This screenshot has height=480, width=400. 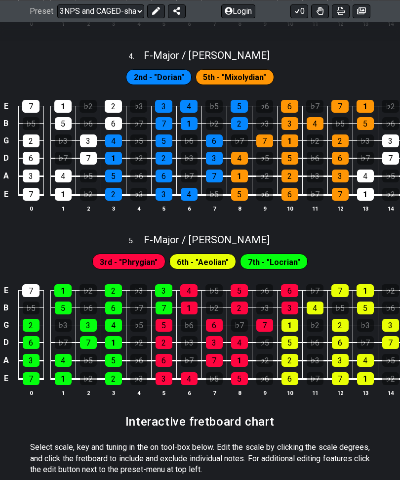 What do you see at coordinates (315, 392) in the screenshot?
I see `th: 11` at bounding box center [315, 392].